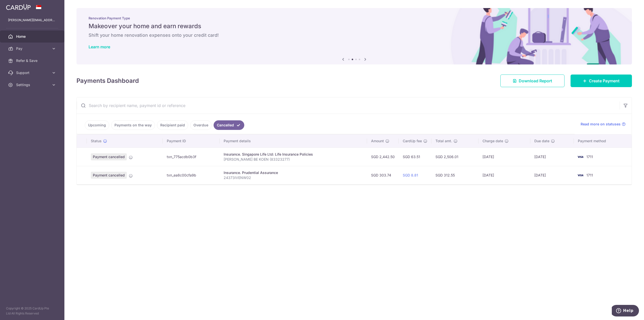  Describe the element at coordinates (191, 157) in the screenshot. I see `td: txn_775acdb0b3f` at that location.